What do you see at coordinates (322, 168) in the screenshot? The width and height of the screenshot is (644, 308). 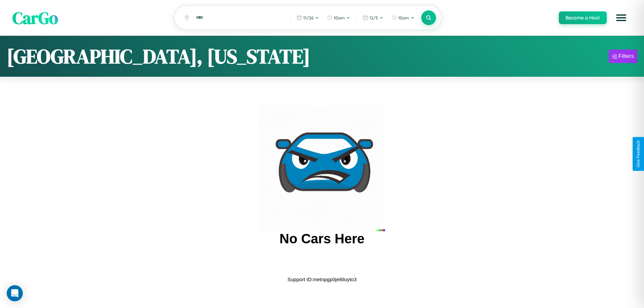 I see `img: car` at bounding box center [322, 168].